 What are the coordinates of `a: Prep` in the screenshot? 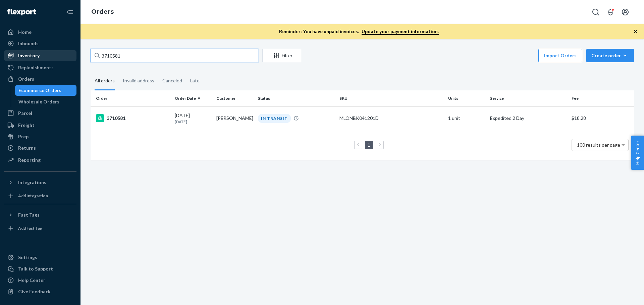 It's located at (40, 137).